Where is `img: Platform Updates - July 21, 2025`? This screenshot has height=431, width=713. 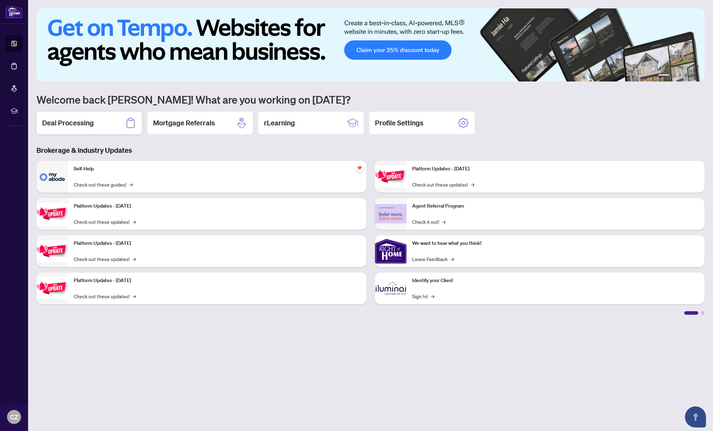 img: Platform Updates - July 21, 2025 is located at coordinates (52, 251).